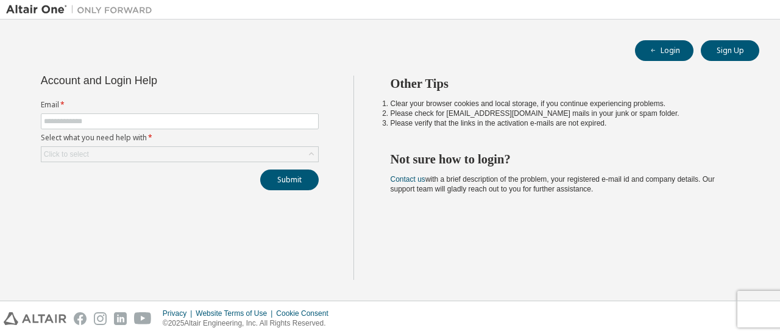 This screenshot has width=780, height=336. Describe the element at coordinates (565, 123) in the screenshot. I see `li: Please verify that the links in the activation e-mails are not expired.` at that location.